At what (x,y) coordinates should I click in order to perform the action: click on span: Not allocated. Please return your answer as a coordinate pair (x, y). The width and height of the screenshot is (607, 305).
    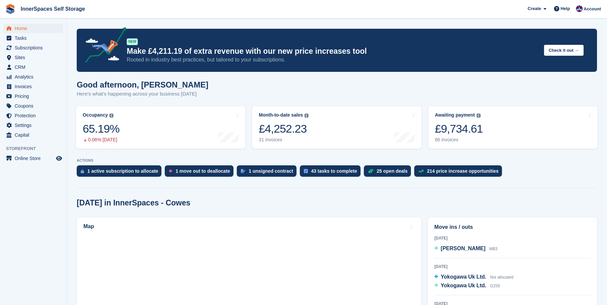
    Looking at the image, I should click on (502, 277).